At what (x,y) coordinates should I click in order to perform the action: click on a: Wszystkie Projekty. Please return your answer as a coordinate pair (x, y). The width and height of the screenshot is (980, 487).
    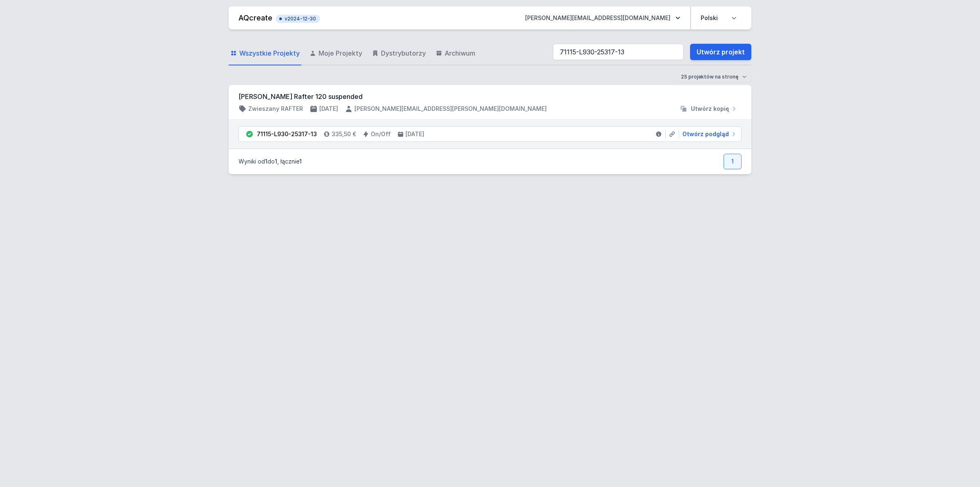
    Looking at the image, I should click on (265, 53).